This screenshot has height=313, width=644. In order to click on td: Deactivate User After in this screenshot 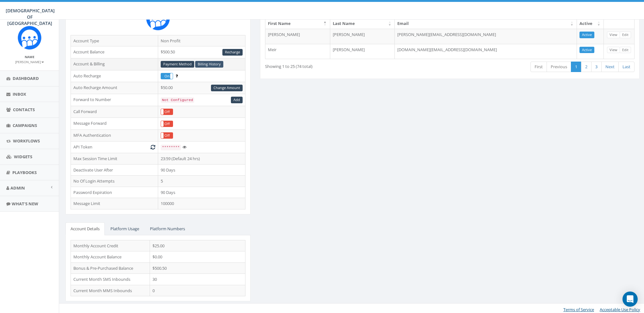, I will do `click(114, 170)`.